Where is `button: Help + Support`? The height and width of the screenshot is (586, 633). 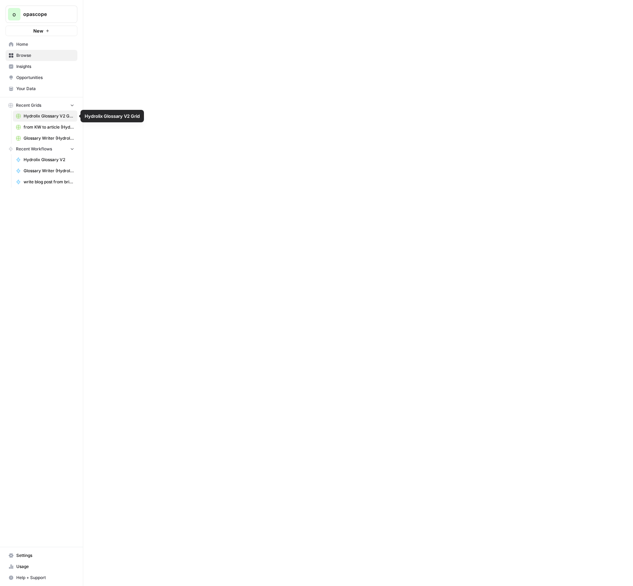
button: Help + Support is located at coordinates (41, 578).